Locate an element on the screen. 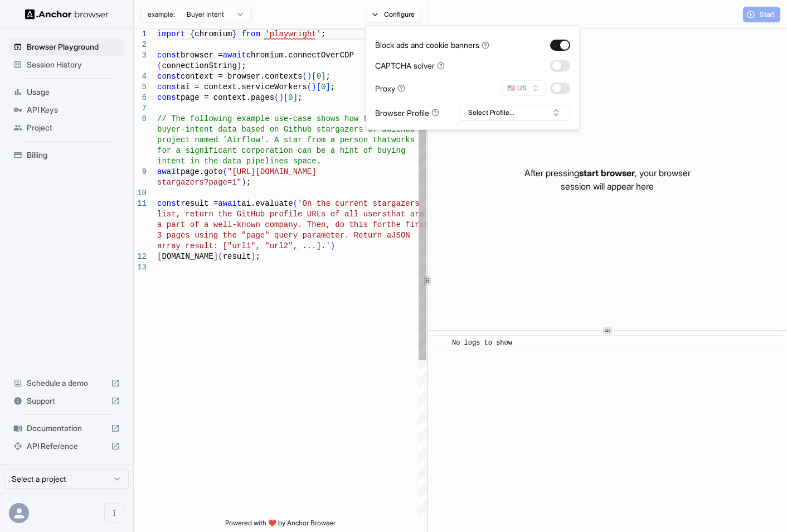 This screenshot has width=787, height=532. span: Usage is located at coordinates (73, 92).